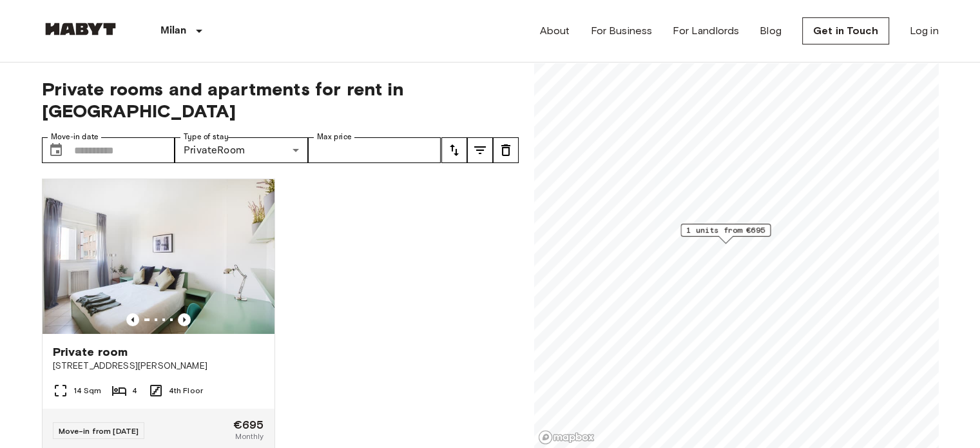 The image size is (980, 448). Describe the element at coordinates (555, 31) in the screenshot. I see `a: About` at that location.